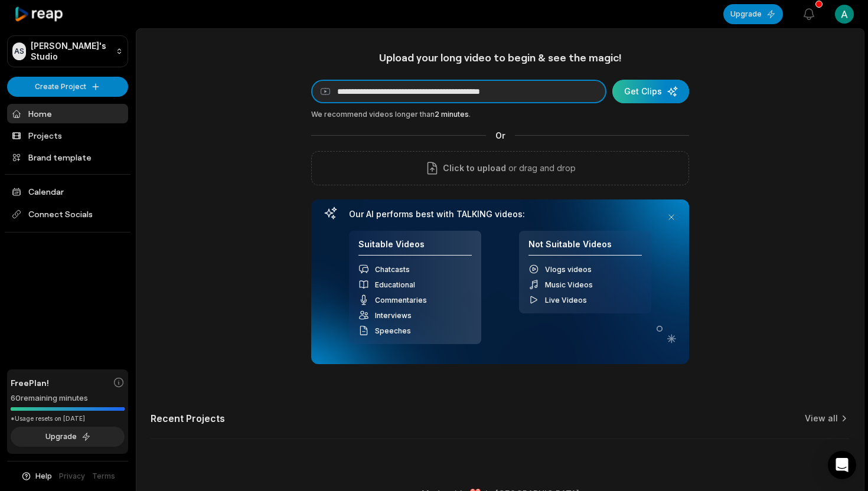 The width and height of the screenshot is (868, 491). What do you see at coordinates (821, 418) in the screenshot?
I see `a: View all` at bounding box center [821, 418].